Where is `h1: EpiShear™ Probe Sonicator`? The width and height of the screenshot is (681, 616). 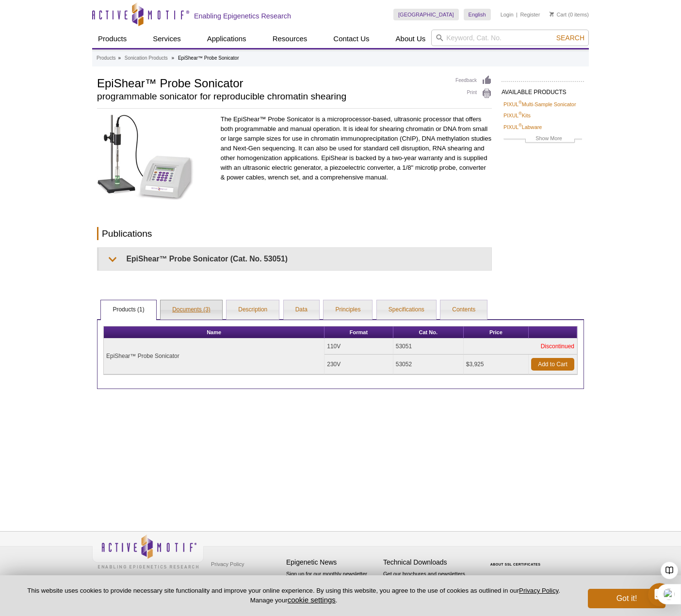
h1: EpiShear™ Probe Sonicator is located at coordinates (271, 82).